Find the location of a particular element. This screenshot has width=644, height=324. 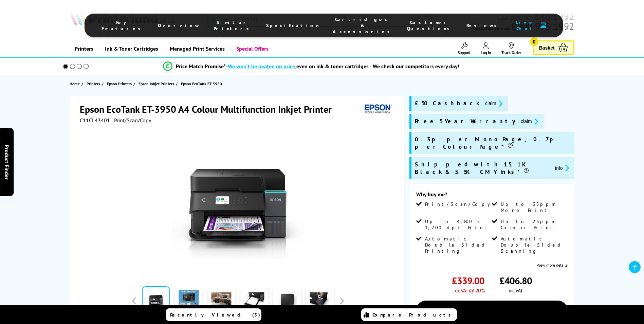

span: We won’t be beaten on price, is located at coordinates (263, 66).